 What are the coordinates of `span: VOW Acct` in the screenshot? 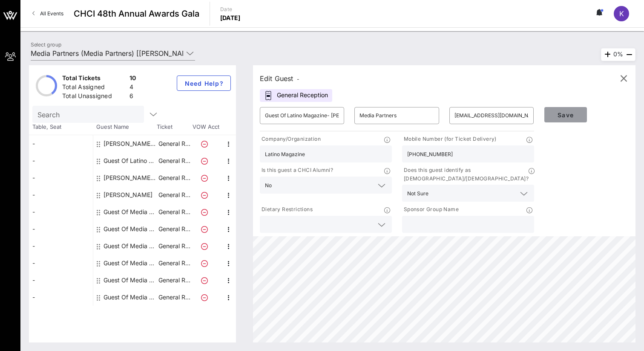 It's located at (206, 127).